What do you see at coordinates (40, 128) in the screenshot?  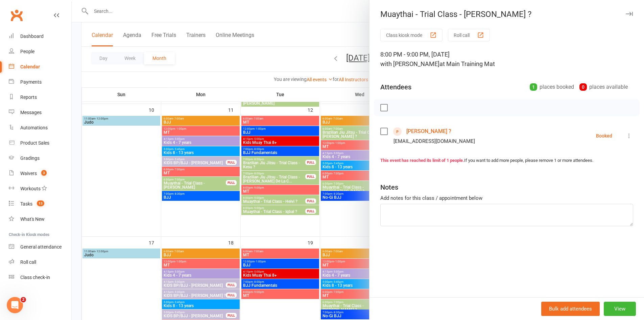 I see `a: Automations` at bounding box center [40, 128].